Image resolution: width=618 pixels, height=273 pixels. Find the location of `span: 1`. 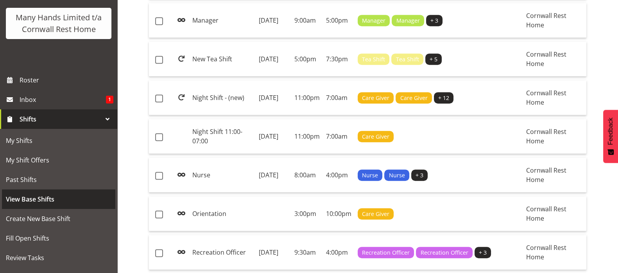

span: 1 is located at coordinates (109, 100).